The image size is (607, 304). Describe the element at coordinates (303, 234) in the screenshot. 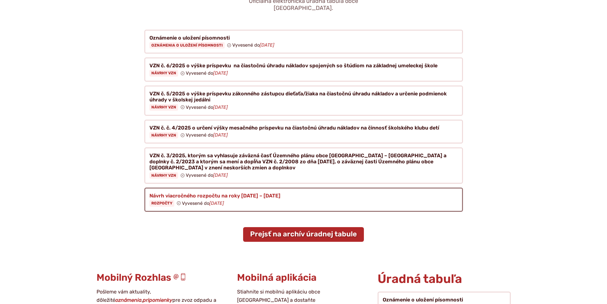

I see `a: Prejsť na archív úradnej tabule` at that location.